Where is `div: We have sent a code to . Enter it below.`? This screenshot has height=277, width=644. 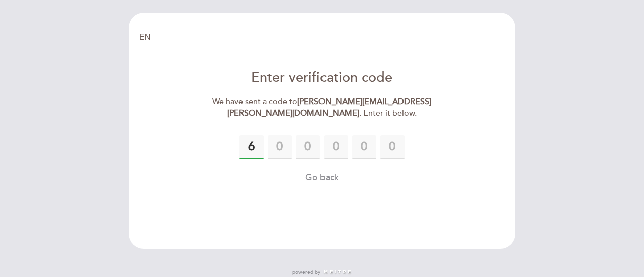
div: We have sent a code to . Enter it below. is located at coordinates (322, 108).